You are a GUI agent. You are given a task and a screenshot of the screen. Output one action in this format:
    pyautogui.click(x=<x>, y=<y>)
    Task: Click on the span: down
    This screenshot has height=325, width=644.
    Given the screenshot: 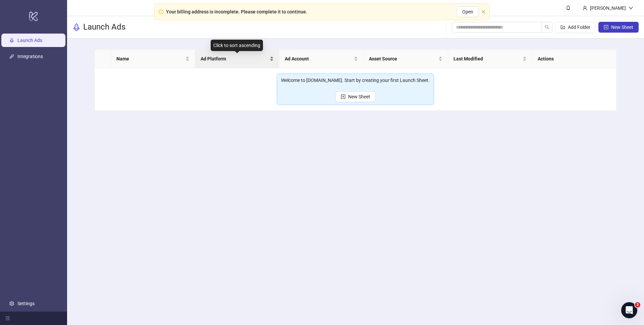 What is the action you would take?
    pyautogui.click(x=631, y=8)
    